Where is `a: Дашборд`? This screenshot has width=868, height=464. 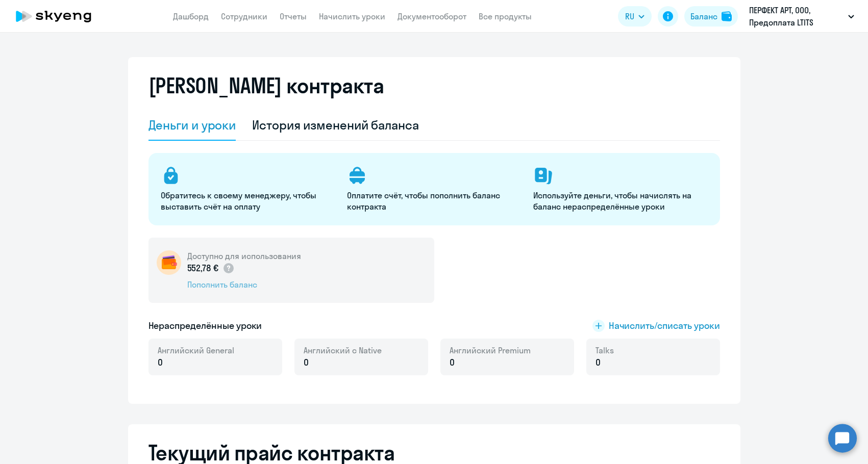
a: Дашборд is located at coordinates (191, 17).